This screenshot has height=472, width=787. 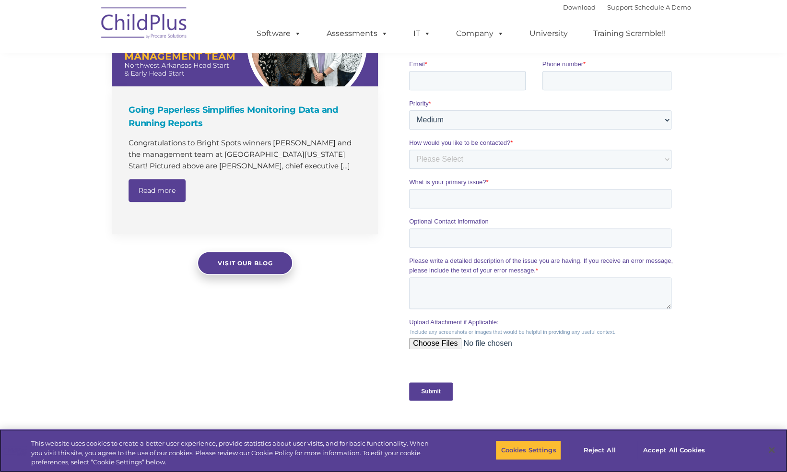 What do you see at coordinates (579, 7) in the screenshot?
I see `a: Download` at bounding box center [579, 7].